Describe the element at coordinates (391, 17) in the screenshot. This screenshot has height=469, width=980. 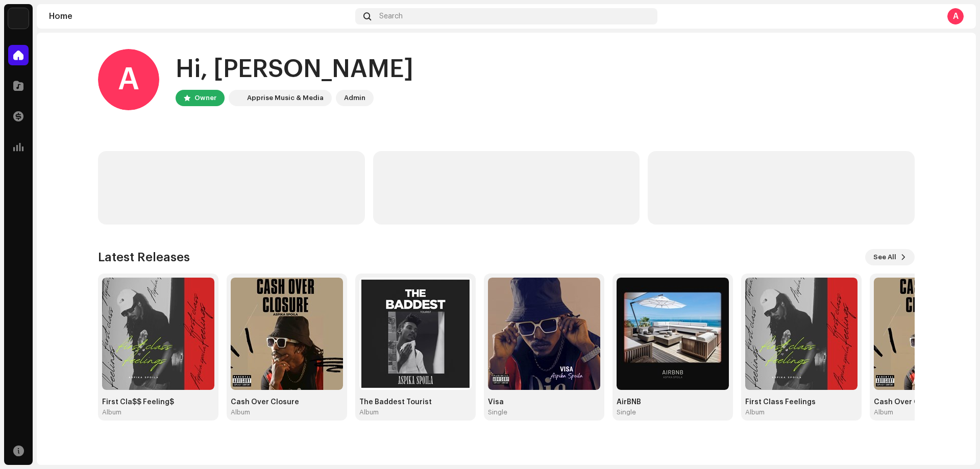
I see `span: Search` at that location.